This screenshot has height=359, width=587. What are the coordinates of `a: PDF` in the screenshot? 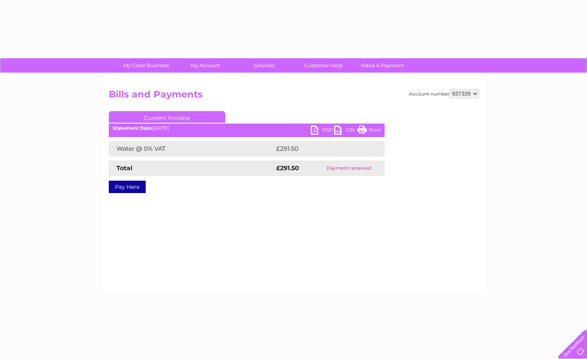 It's located at (322, 131).